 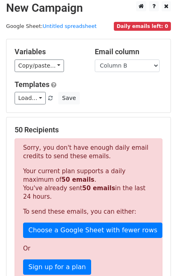 I want to click on p: Sorry, you don't have enough daily email credits to send these emails., so click(x=88, y=152).